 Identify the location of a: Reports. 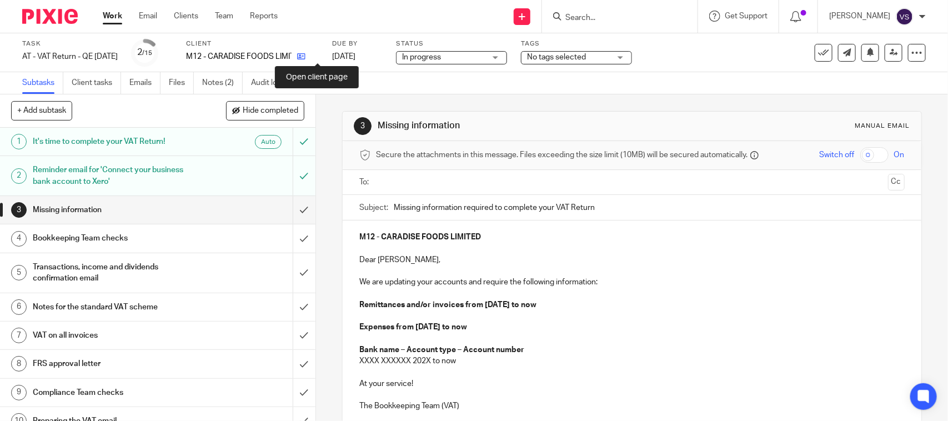
(264, 16).